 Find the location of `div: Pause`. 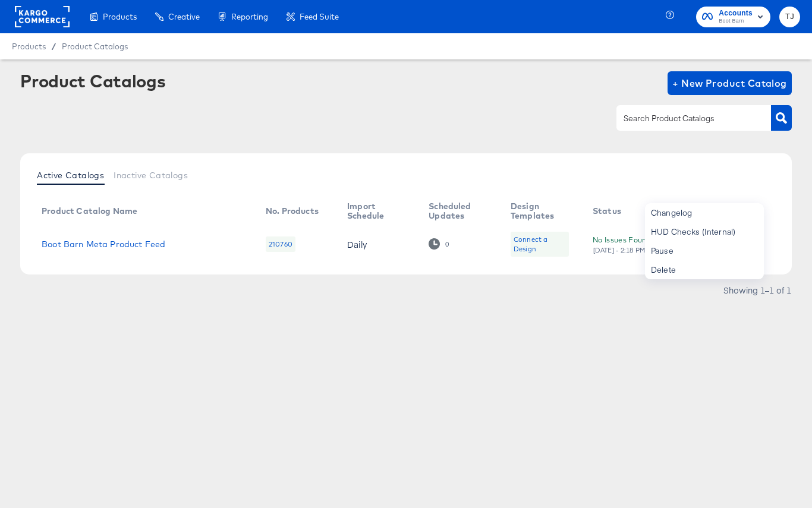

div: Pause is located at coordinates (704, 251).